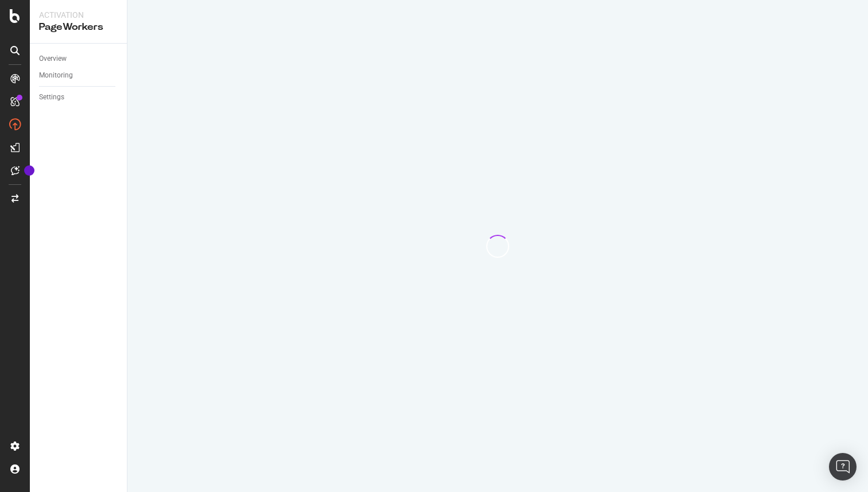 Image resolution: width=868 pixels, height=492 pixels. Describe the element at coordinates (52, 59) in the screenshot. I see `div: Overview` at that location.